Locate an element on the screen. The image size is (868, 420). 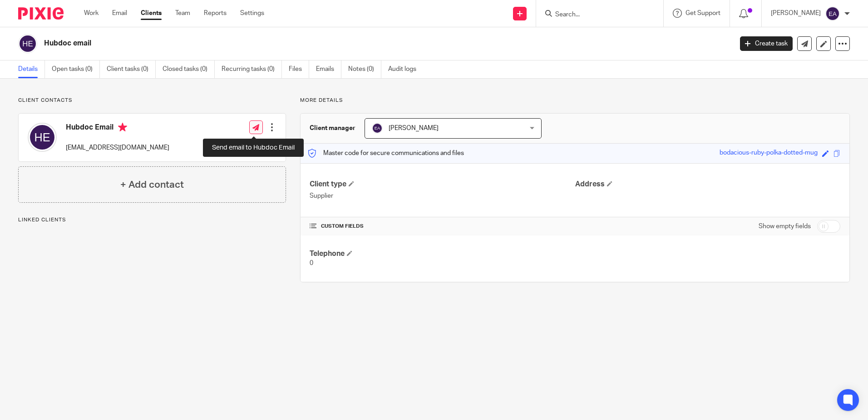
a: Clients is located at coordinates (151, 13).